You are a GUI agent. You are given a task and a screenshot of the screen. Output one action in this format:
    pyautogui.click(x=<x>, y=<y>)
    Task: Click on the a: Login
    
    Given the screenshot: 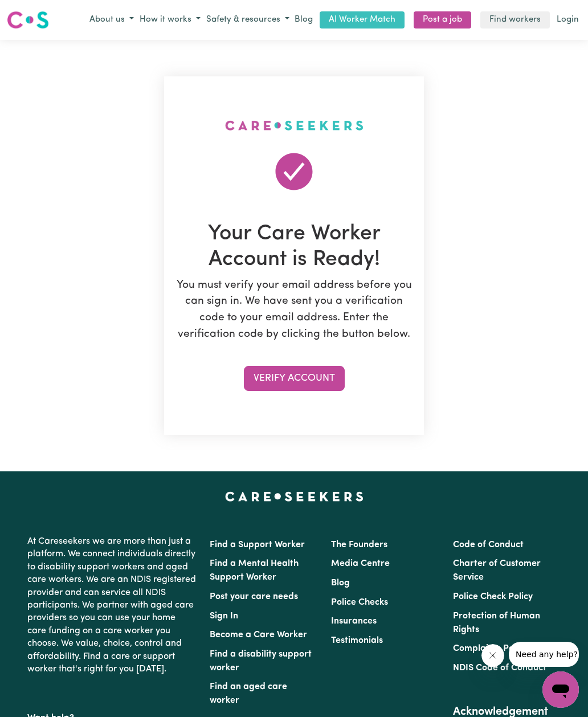 What is the action you would take?
    pyautogui.click(x=567, y=20)
    